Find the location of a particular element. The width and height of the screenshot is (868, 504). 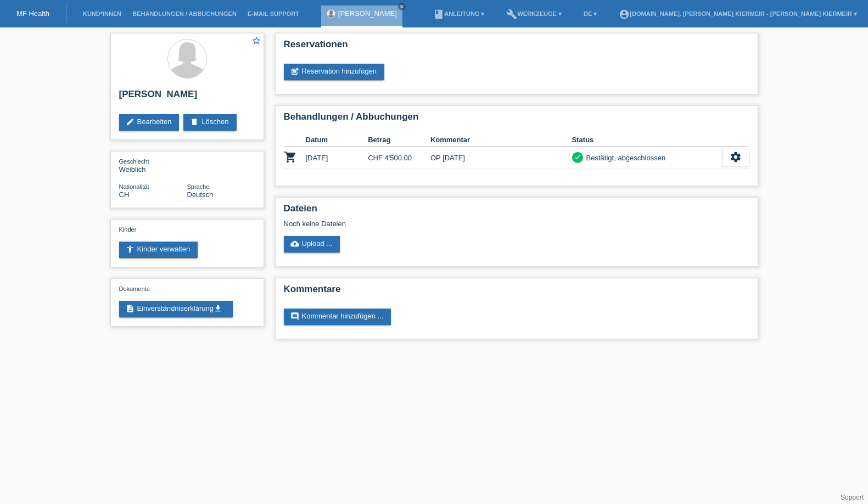

a: deleteLöschen is located at coordinates (210, 122).